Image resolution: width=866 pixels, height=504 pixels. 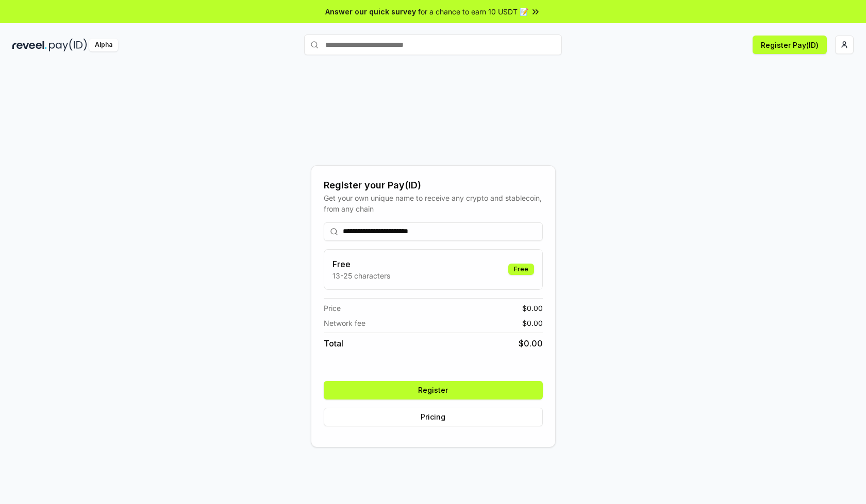 What do you see at coordinates (332, 308) in the screenshot?
I see `span: Price` at bounding box center [332, 308].